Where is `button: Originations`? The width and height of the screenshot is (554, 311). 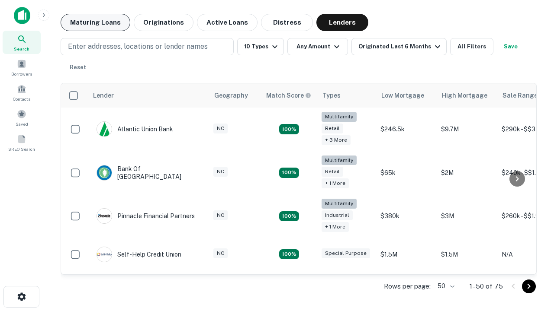
button: Originations is located at coordinates (164, 22).